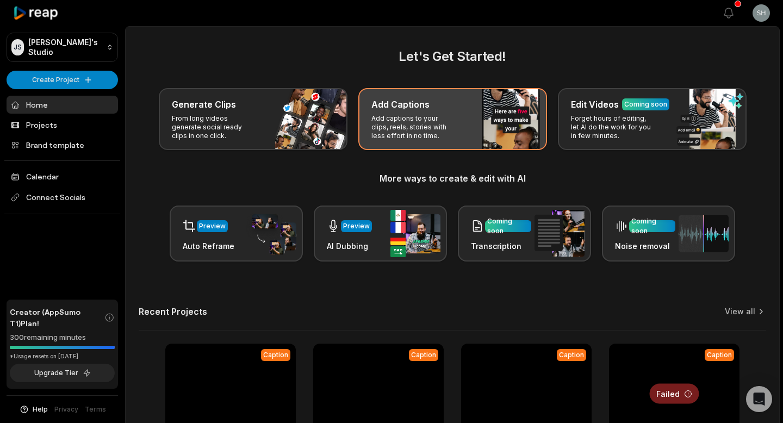 The height and width of the screenshot is (423, 783). Describe the element at coordinates (759, 399) in the screenshot. I see `div: Open Intercom Messenger` at that location.